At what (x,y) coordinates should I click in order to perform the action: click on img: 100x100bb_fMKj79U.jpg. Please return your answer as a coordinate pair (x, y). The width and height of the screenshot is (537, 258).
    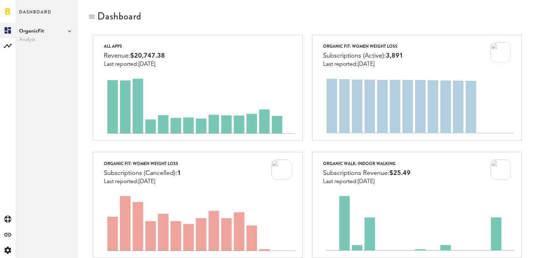
    Looking at the image, I should click on (501, 170).